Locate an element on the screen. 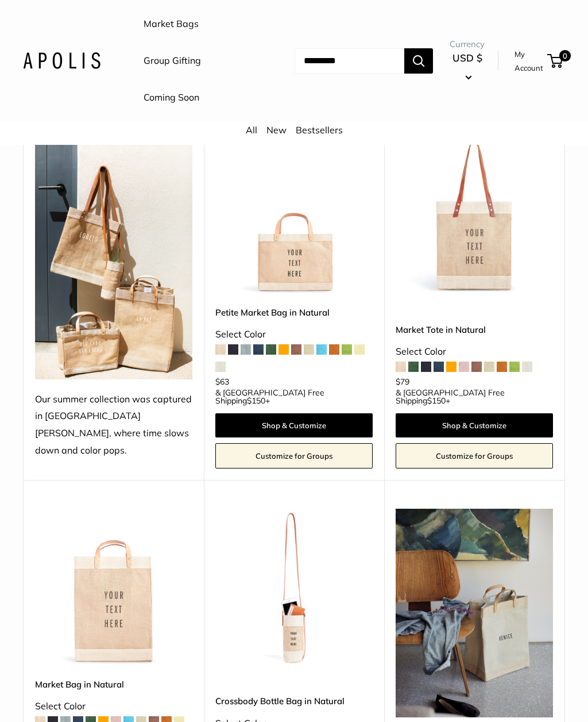  img: Apolis is located at coordinates (62, 60).